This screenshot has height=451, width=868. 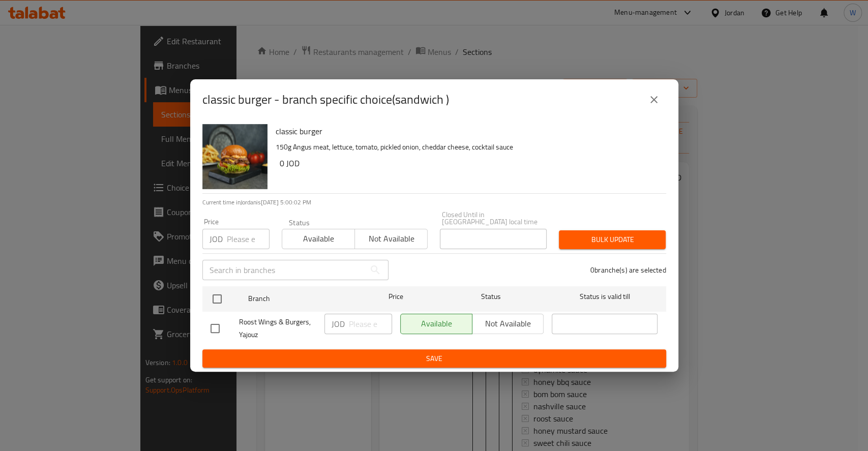 I want to click on button: Save, so click(x=434, y=359).